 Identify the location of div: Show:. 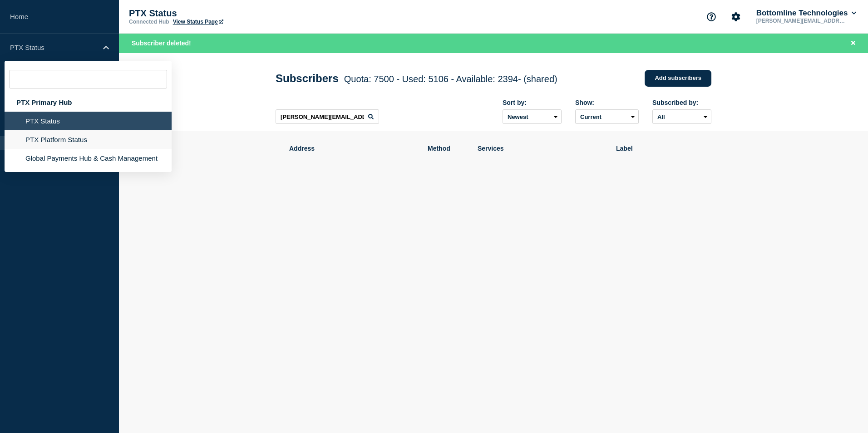
(607, 103).